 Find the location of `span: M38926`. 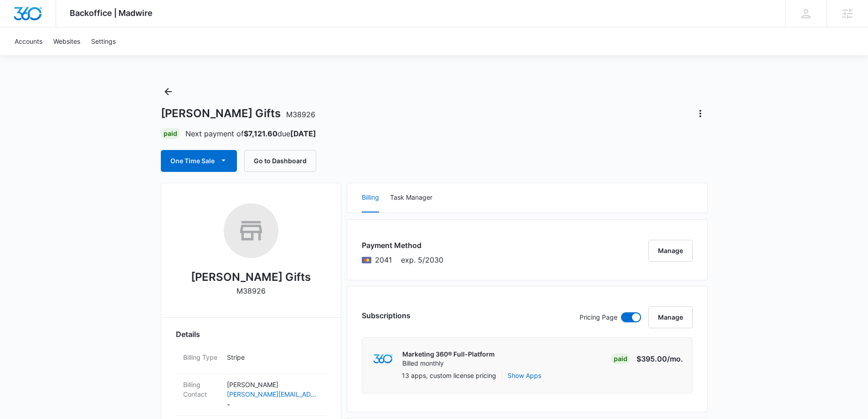

span: M38926 is located at coordinates (300, 114).